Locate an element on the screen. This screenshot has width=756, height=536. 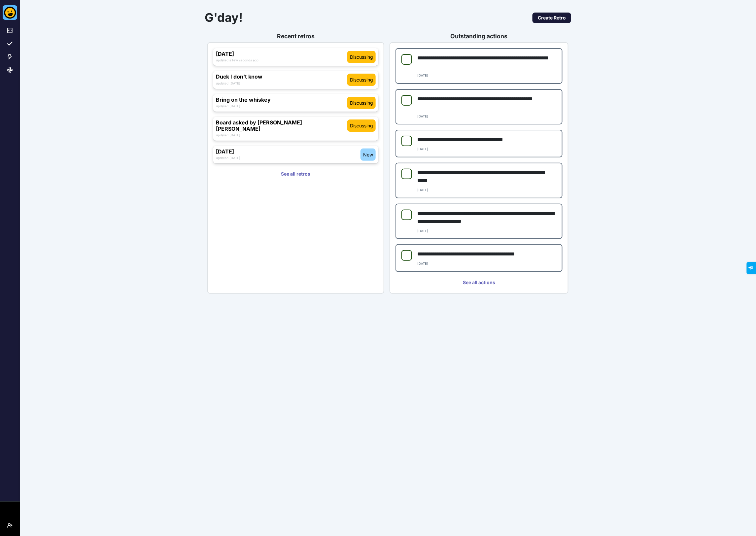
a: See all retros is located at coordinates (296, 173).